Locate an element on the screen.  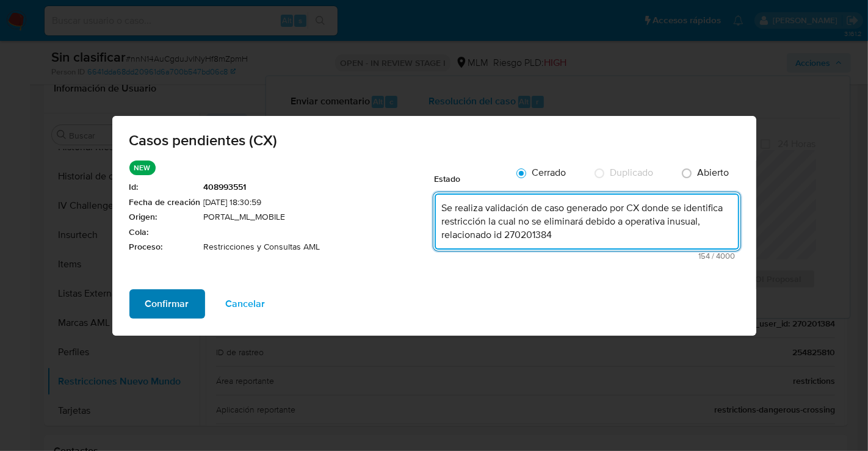
span: Fecha de creación is located at coordinates (165, 203).